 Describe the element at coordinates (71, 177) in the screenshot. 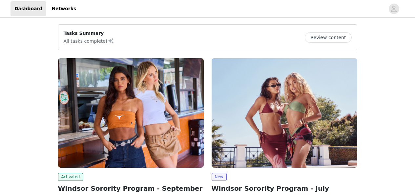

I see `span: Activated` at that location.